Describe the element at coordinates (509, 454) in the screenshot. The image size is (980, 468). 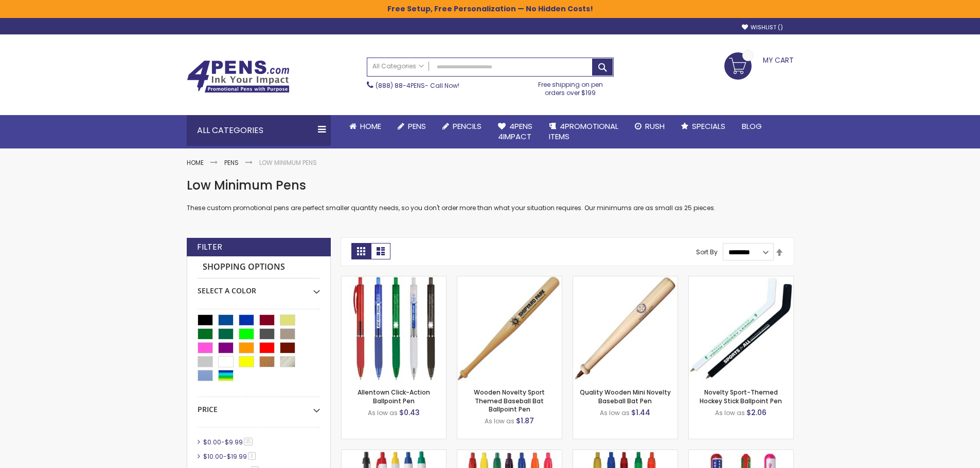
I see `a: Monarch-T Translucent Wide Click Ballpoint Pen` at that location.